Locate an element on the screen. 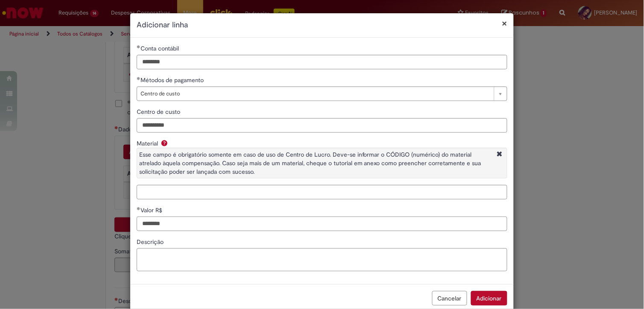 Image resolution: width=644 pixels, height=309 pixels. input: Valor R$ is located at coordinates (322, 224).